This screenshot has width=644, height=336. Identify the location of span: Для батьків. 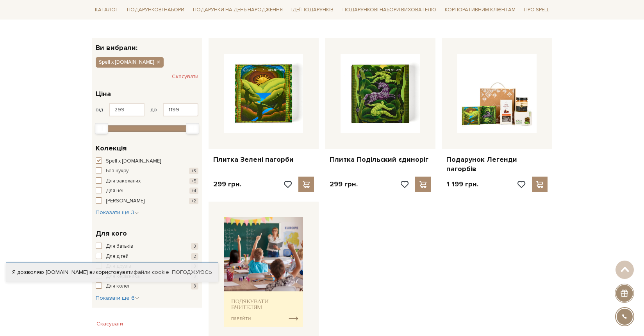
(120, 246).